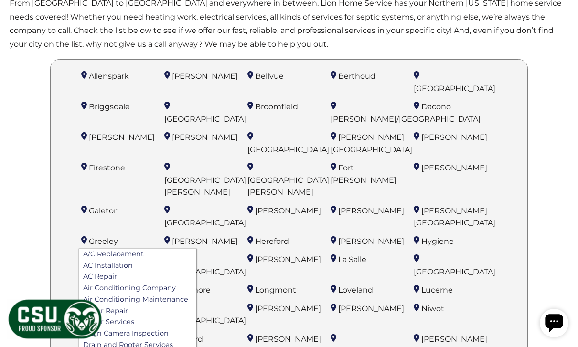  What do you see at coordinates (138, 255) in the screenshot?
I see `a: A/C Replacement` at bounding box center [138, 255].